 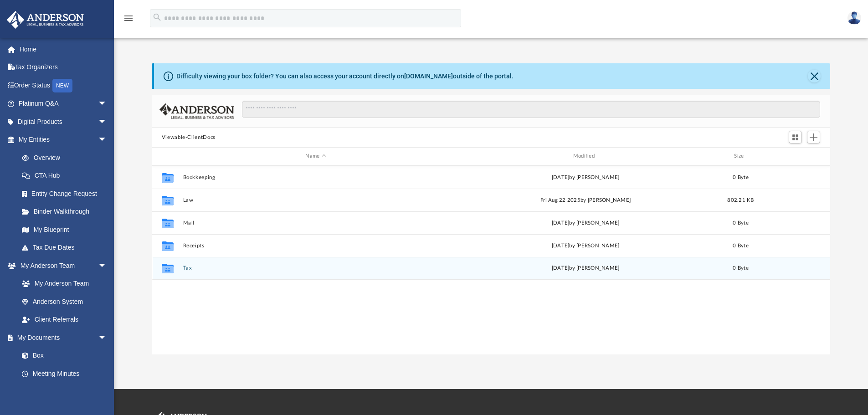 I want to click on a: Binder Walkthrough, so click(x=67, y=212).